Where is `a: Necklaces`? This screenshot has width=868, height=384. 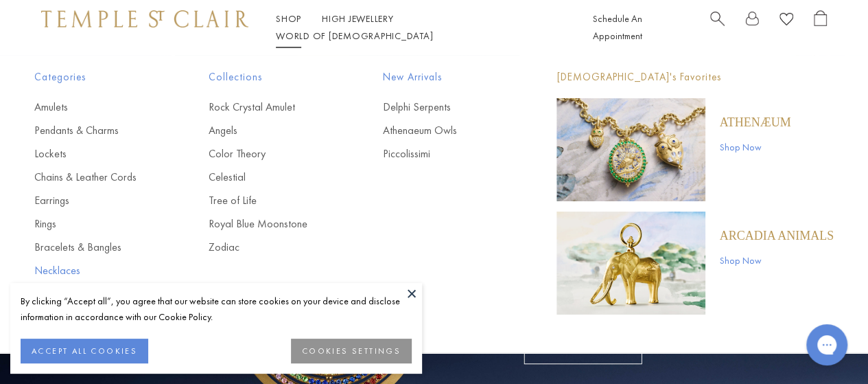 a: Necklaces is located at coordinates (94, 271).